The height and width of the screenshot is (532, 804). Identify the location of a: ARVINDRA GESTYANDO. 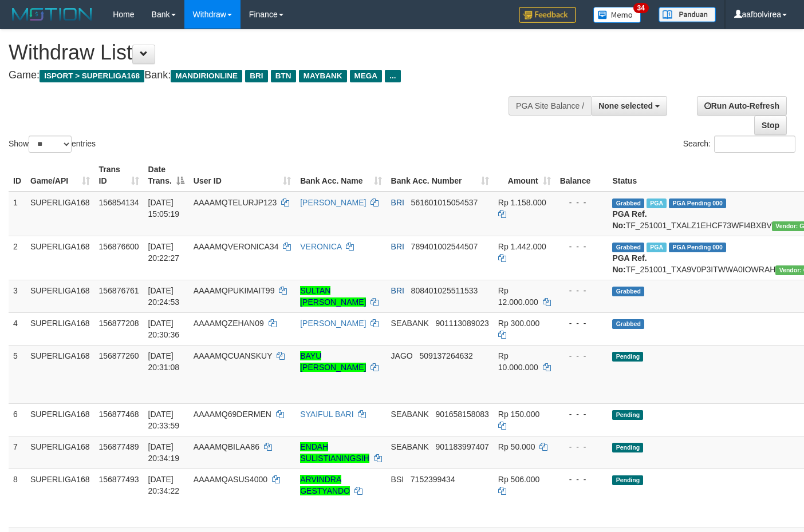
(325, 485).